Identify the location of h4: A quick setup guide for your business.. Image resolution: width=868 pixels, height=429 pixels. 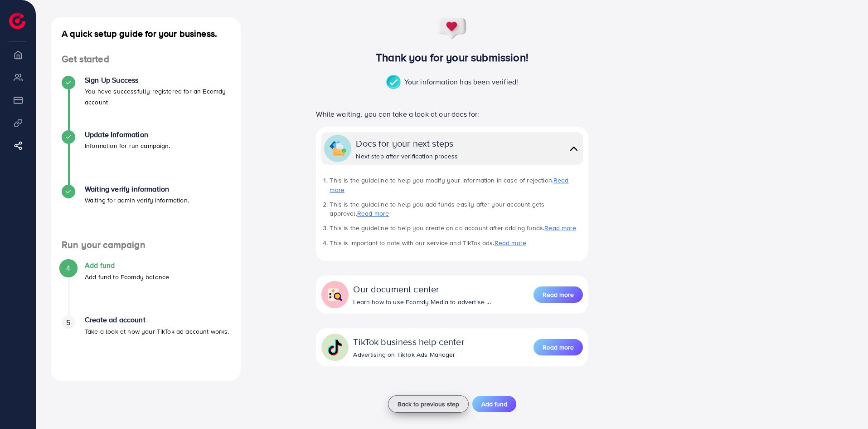
(145, 34).